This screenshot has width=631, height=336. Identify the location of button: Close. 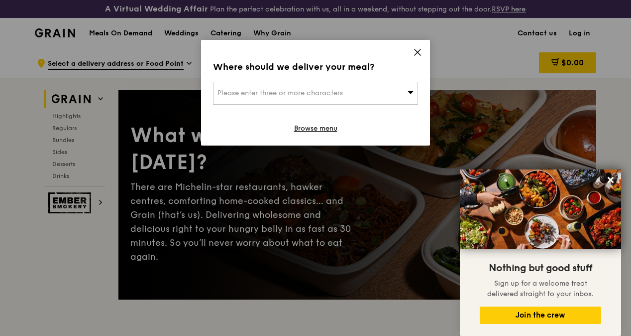
(611, 180).